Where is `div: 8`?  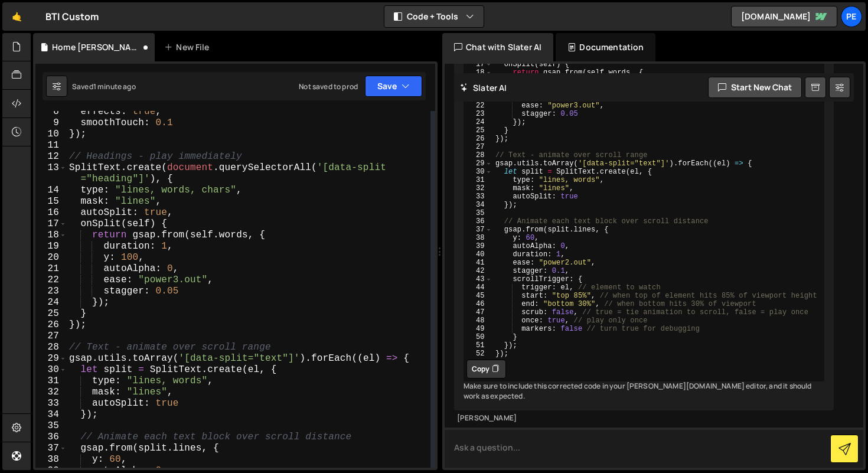
div: 8 is located at coordinates (51, 112).